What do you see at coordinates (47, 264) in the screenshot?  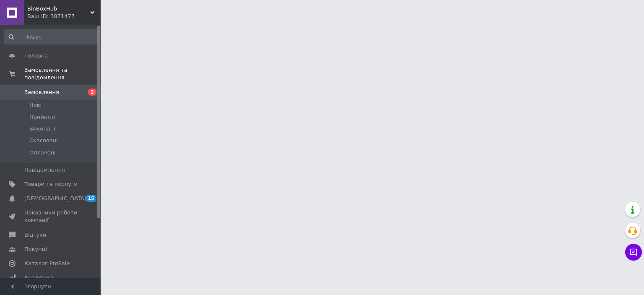 I see `span: Каталог ProSale` at bounding box center [47, 264].